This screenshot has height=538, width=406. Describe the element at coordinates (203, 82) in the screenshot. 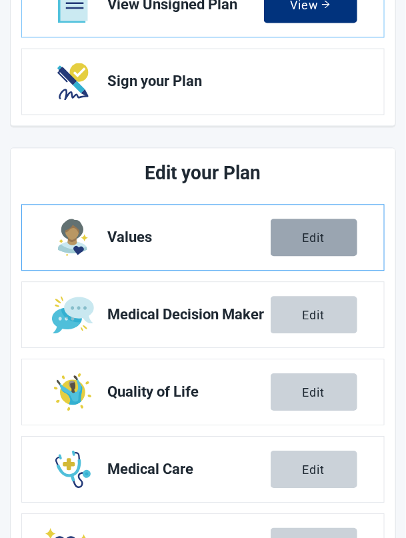

I see `a: Next Sign your Plan section` at that location.